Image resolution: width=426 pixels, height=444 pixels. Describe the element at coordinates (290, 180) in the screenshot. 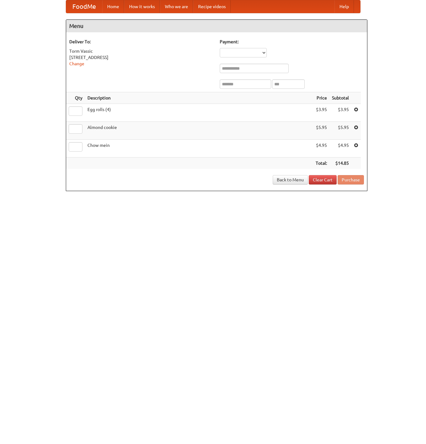

I see `a: Back to Menu` at that location.